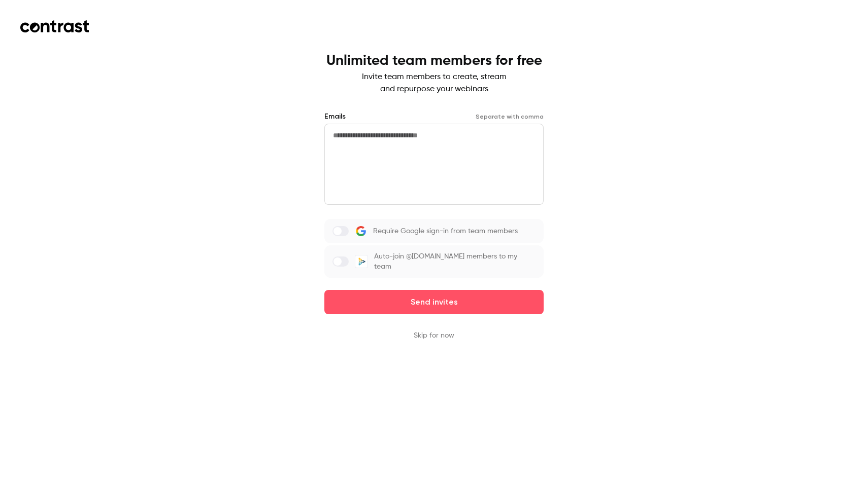 The image size is (868, 482). What do you see at coordinates (434, 231) in the screenshot?
I see `label: Require Google sign-in from team members` at bounding box center [434, 231].